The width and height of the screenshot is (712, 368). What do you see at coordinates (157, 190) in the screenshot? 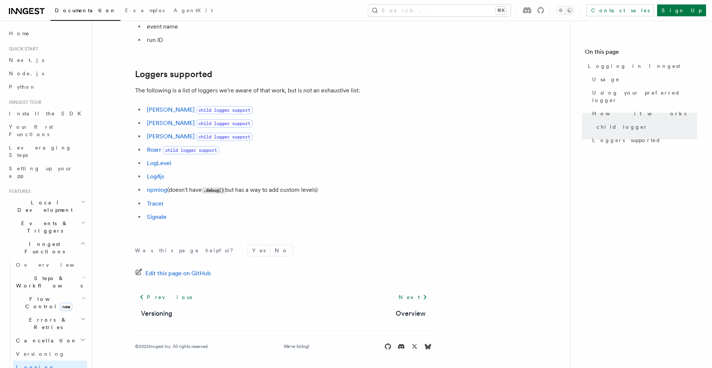
I see `a: npmlog` at bounding box center [157, 190].